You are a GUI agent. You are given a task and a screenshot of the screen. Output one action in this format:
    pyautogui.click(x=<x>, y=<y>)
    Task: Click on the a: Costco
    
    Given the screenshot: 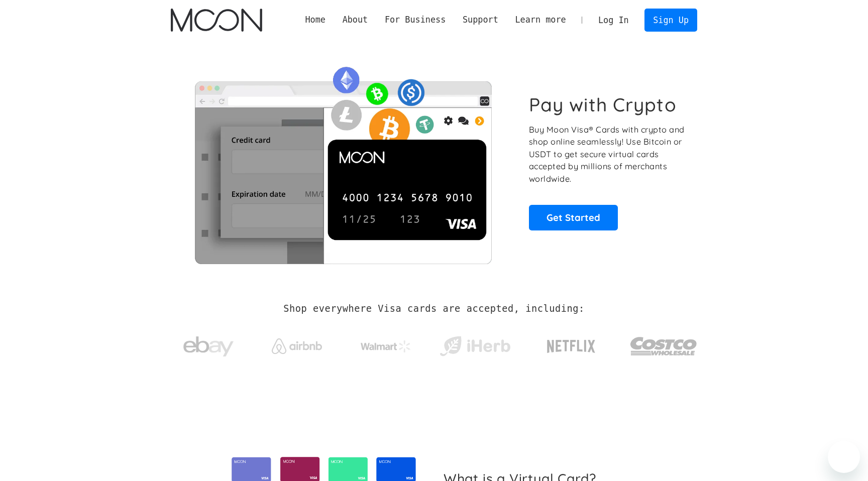 What is the action you would take?
    pyautogui.click(x=663, y=343)
    